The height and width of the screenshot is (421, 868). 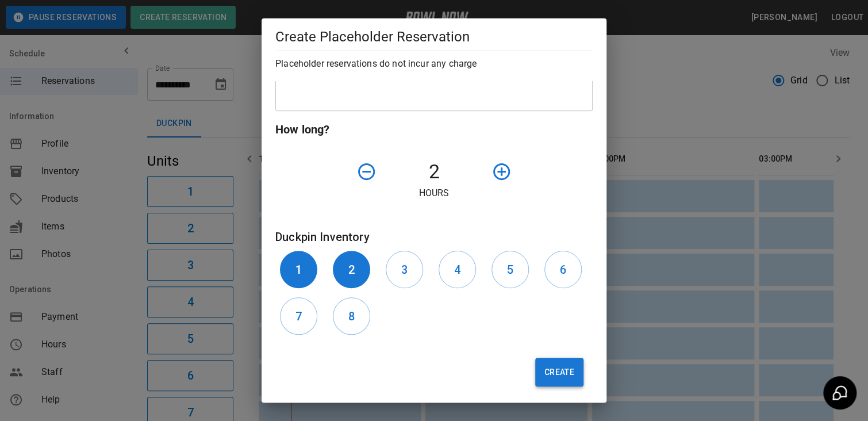 I want to click on button: 7, so click(x=298, y=316).